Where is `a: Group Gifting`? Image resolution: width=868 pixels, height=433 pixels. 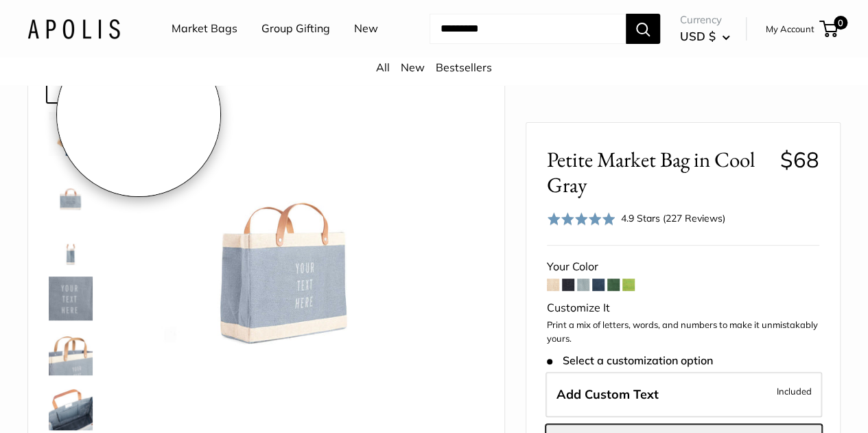 a: Group Gifting is located at coordinates (296, 29).